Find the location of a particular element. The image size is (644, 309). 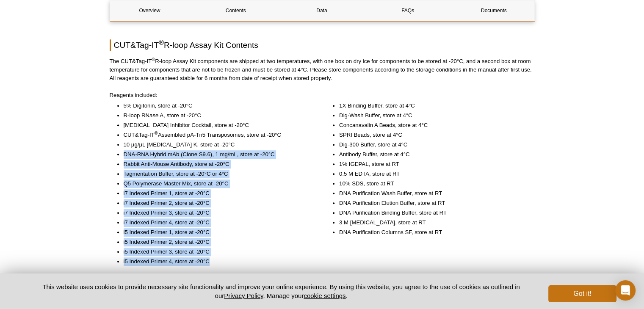

li: i5 Indexed Primer 3, store at -20°C is located at coordinates (217, 252).